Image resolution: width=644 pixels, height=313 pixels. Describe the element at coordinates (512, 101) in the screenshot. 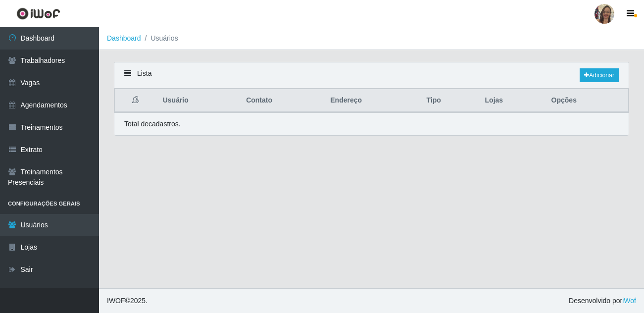

I see `th: Lojas` at that location.